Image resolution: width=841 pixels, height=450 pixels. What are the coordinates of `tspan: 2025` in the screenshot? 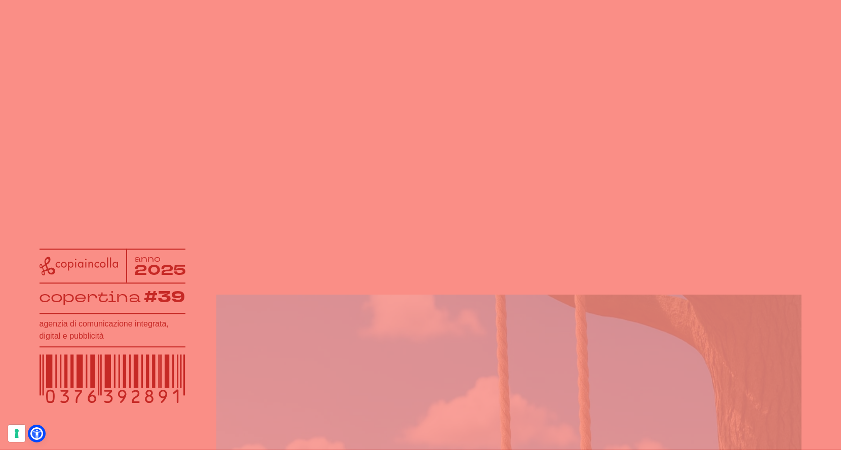 It's located at (160, 269).